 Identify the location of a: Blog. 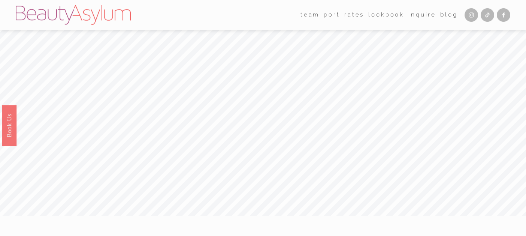
(449, 15).